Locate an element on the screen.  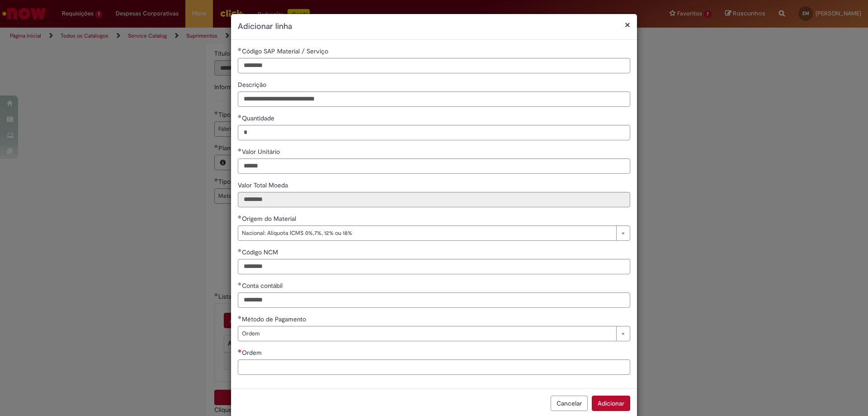
span: Valor Unitário is located at coordinates (262, 152).